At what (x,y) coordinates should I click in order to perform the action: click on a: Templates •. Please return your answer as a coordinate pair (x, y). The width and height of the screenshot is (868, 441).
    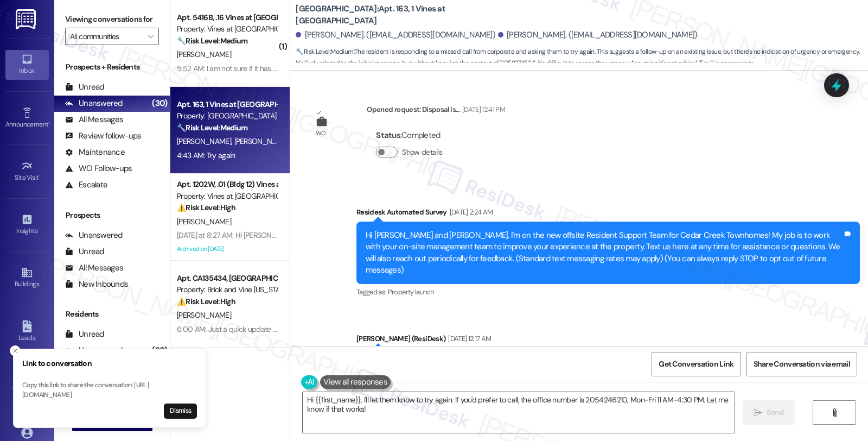
    Looking at the image, I should click on (27, 385).